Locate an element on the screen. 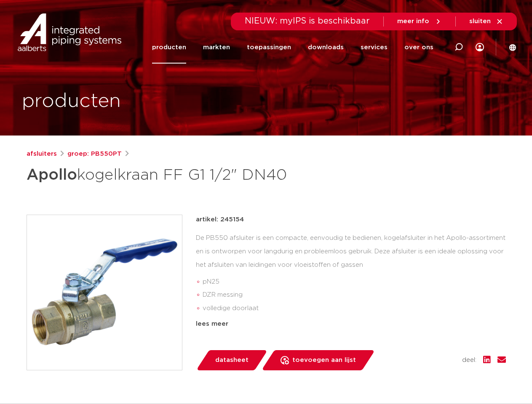 The height and width of the screenshot is (404, 532). span: datasheet is located at coordinates (232, 361).